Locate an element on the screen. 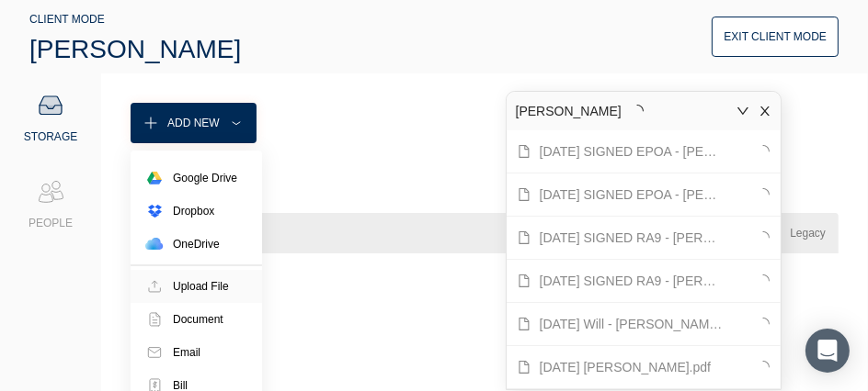  div: Upload File is located at coordinates (200, 287).